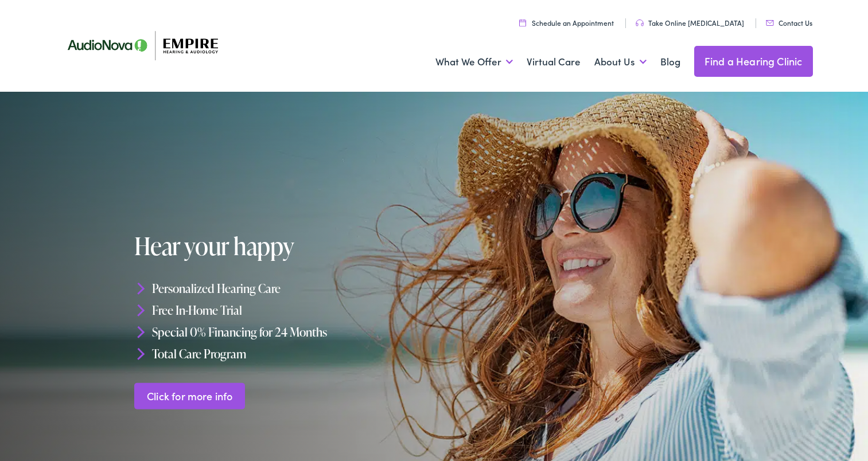  Describe the element at coordinates (286, 332) in the screenshot. I see `li: Special 0% Financing for 24 Months` at that location.